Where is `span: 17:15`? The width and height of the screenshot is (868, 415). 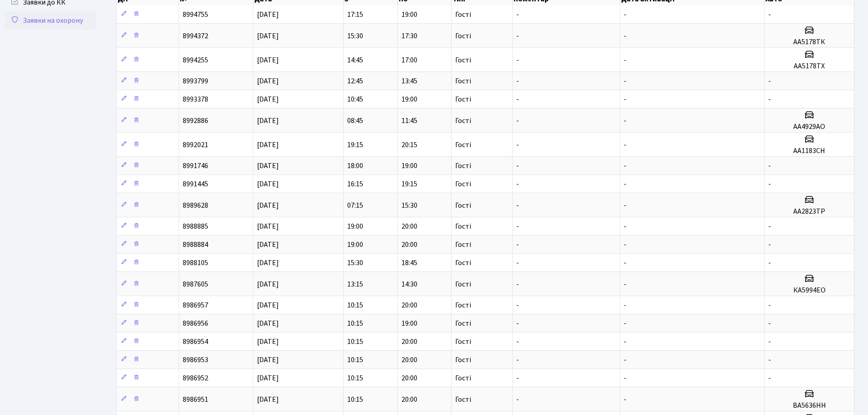 span: 17:15 is located at coordinates (355, 15).